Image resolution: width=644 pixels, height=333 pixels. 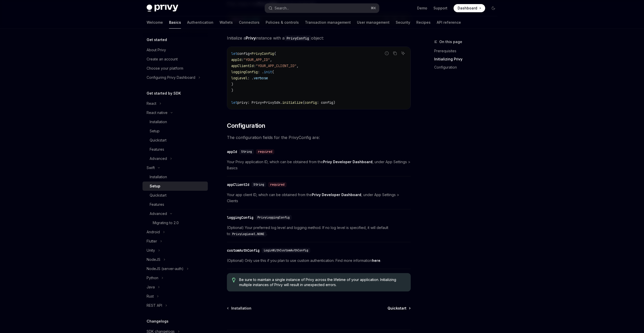 What do you see at coordinates (164, 94) in the screenshot?
I see `h5: Get started by SDK` at bounding box center [164, 94].